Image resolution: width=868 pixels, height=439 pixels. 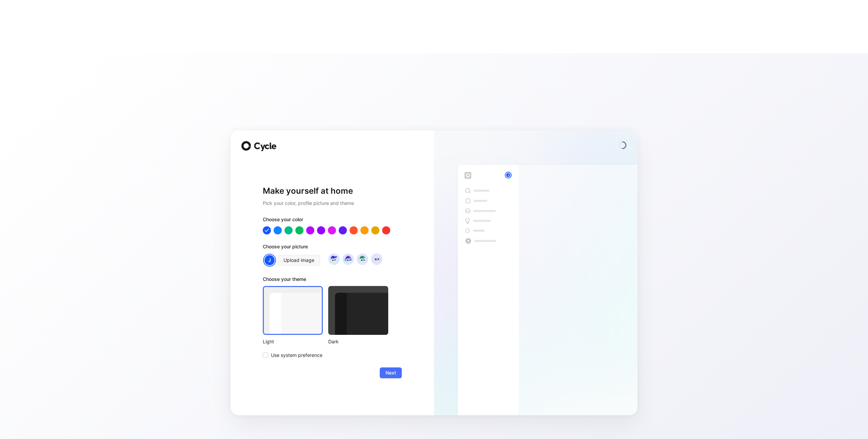 I want to click on img: workspace-default-logo-wX5zAyuM.png, so click(x=467, y=176).